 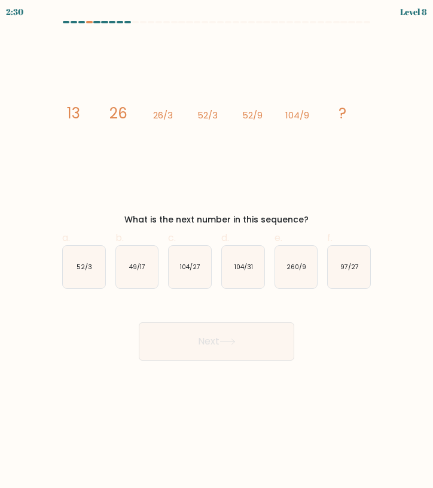 What do you see at coordinates (243, 267) in the screenshot?
I see `text: 104/31` at bounding box center [243, 267].